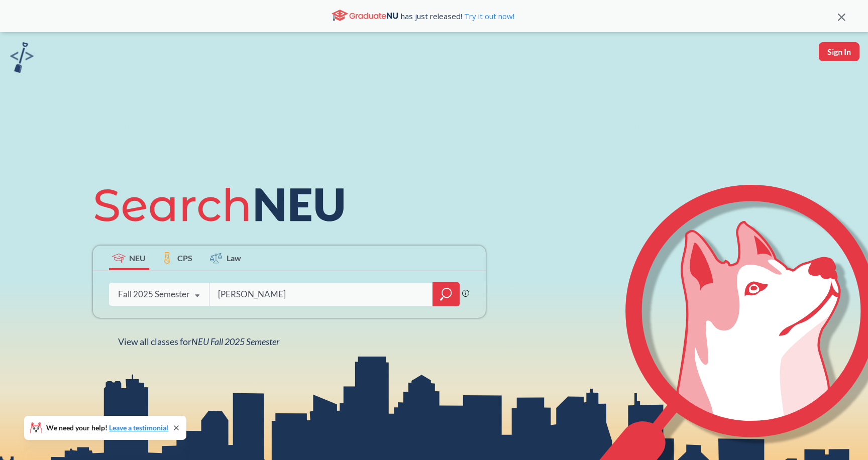  Describe the element at coordinates (137, 258) in the screenshot. I see `span: NEU` at that location.